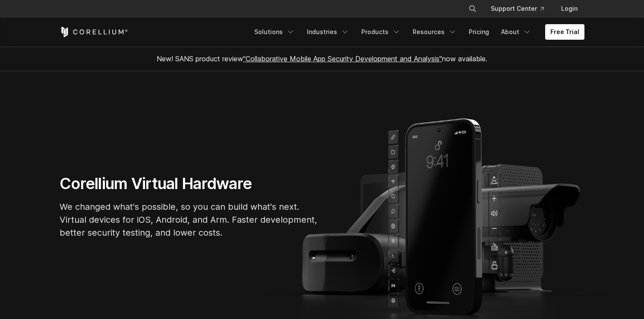 The height and width of the screenshot is (319, 644). What do you see at coordinates (473, 8) in the screenshot?
I see `button: Search` at bounding box center [473, 8].